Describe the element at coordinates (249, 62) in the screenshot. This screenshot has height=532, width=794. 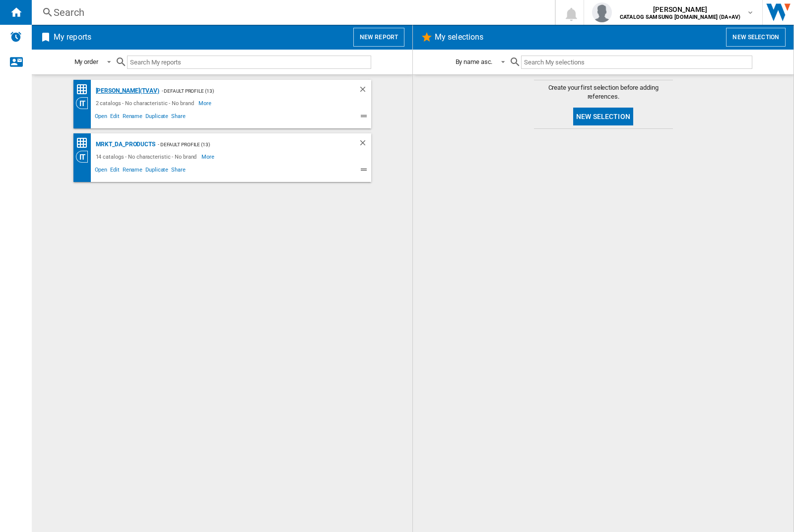
I see `input: Search My reports` at that location.